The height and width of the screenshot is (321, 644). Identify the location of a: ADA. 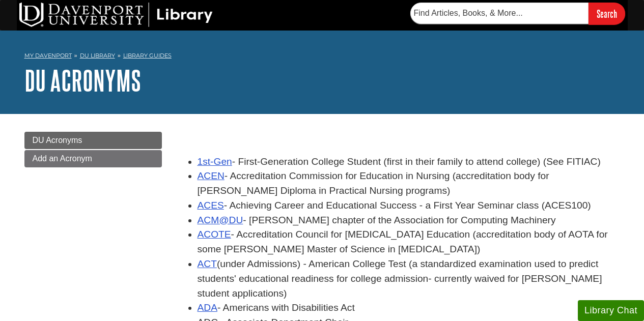
(207, 307).